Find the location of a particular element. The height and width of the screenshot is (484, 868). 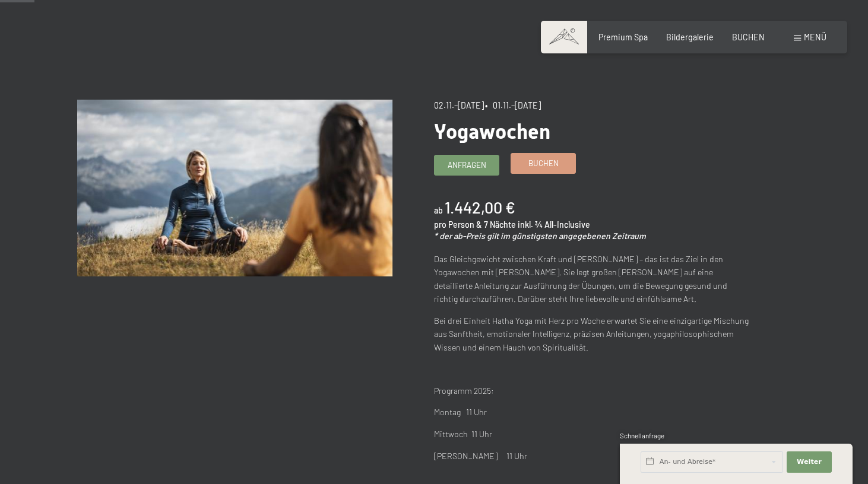

span: 7 Nächte is located at coordinates (500, 224).